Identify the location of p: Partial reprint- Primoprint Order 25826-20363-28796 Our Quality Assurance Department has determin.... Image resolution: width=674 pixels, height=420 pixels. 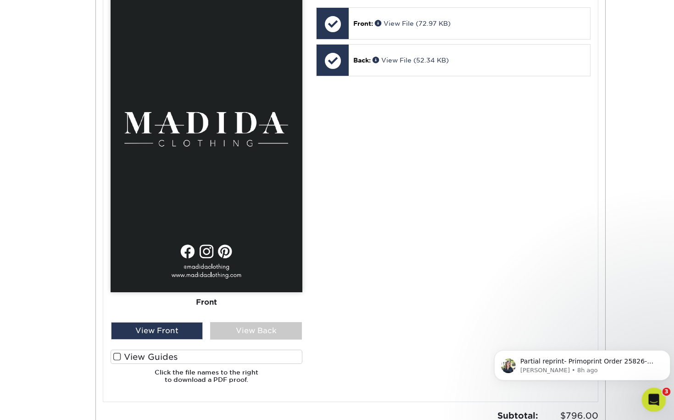
(99, 31).